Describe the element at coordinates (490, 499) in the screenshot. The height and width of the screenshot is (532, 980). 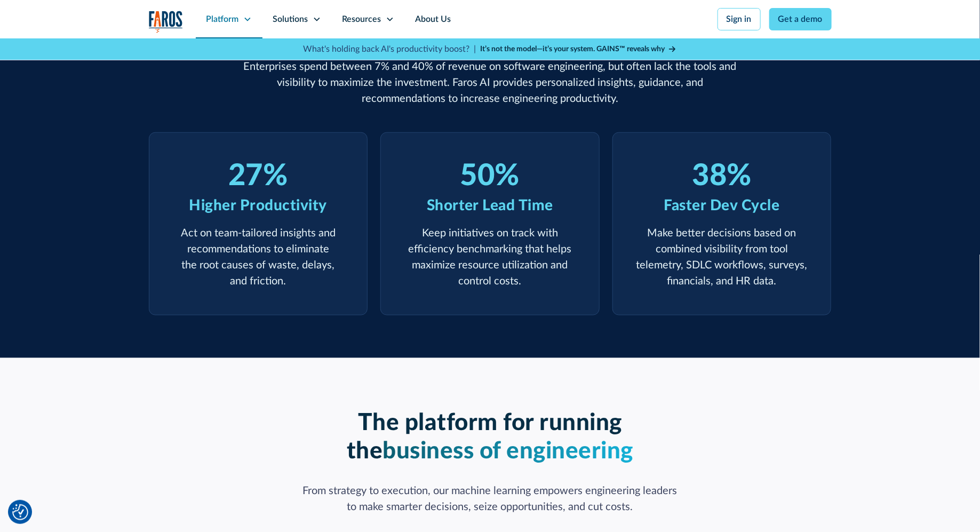
I see `p: From strategy to execution, our machine learning empowers engineering leaders to make smarter dec...` at that location.